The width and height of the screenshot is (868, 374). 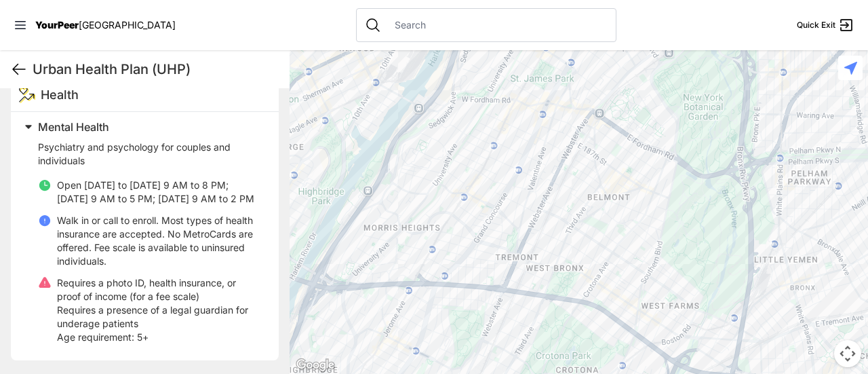 I want to click on img: Google, so click(x=315, y=365).